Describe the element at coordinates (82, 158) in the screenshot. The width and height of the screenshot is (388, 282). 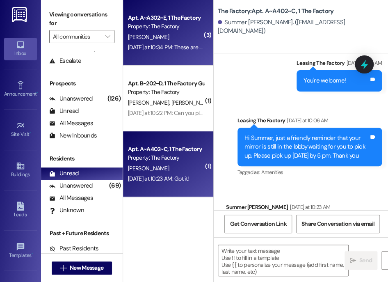
I see `div: Residents` at that location.